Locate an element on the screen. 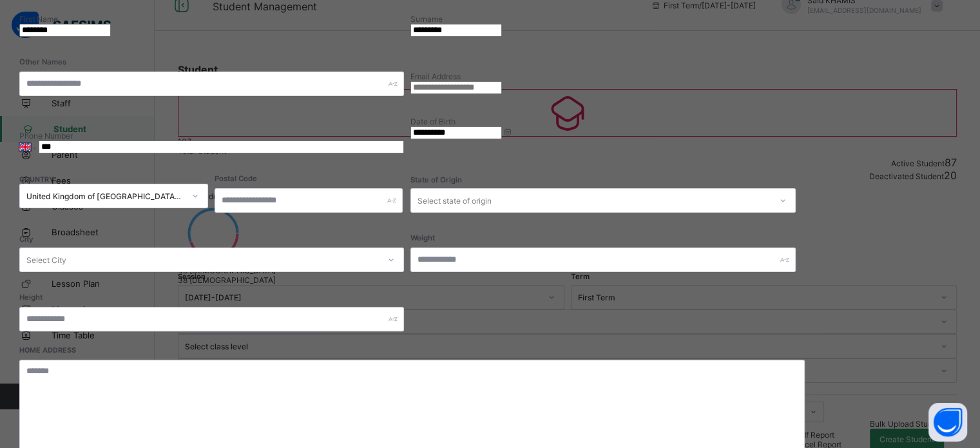 The image size is (980, 448). label: Date of Birth is located at coordinates (433, 121).